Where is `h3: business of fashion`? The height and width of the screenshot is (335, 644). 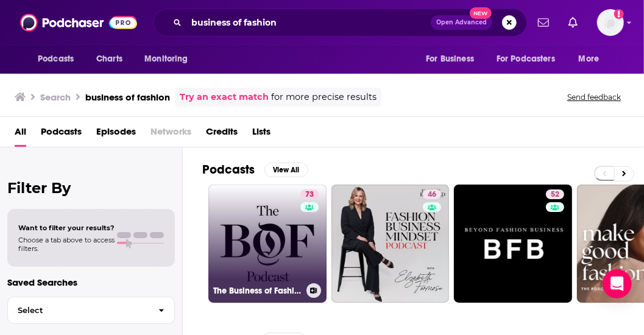
h3: business of fashion is located at coordinates (127, 97).